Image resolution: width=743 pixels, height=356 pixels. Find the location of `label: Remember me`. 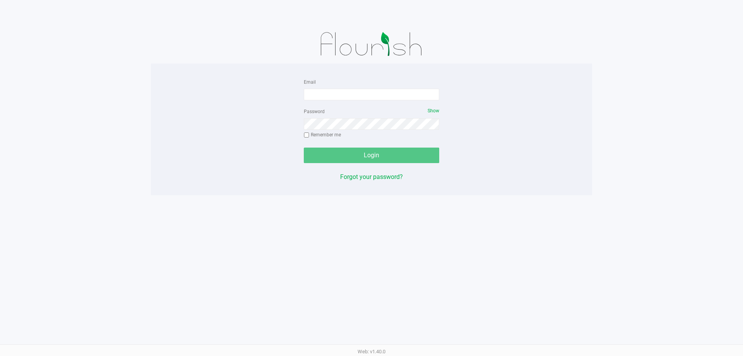

label: Remember me is located at coordinates (322, 135).